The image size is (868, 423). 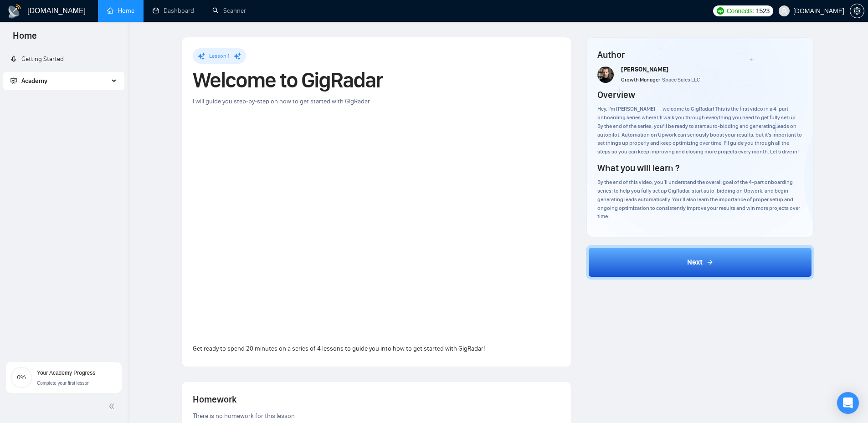 I want to click on h4: Author, so click(x=699, y=55).